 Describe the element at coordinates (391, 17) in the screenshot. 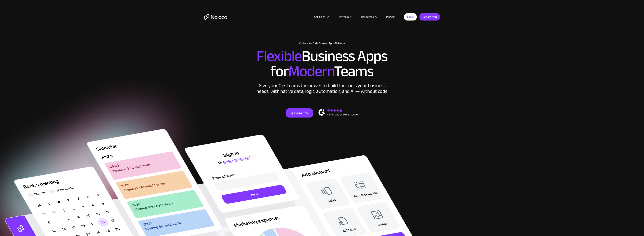

I see `a: Pricing` at that location.